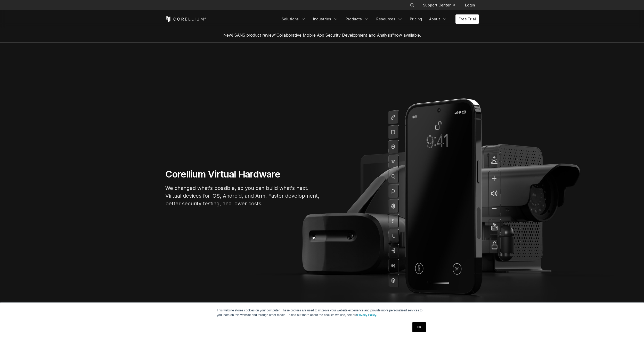 This screenshot has height=339, width=644. What do you see at coordinates (243, 196) in the screenshot?
I see `p: We changed what's possible, so you can build what's next. Virtual devices for iOS, Android, and A...` at bounding box center [243, 196].